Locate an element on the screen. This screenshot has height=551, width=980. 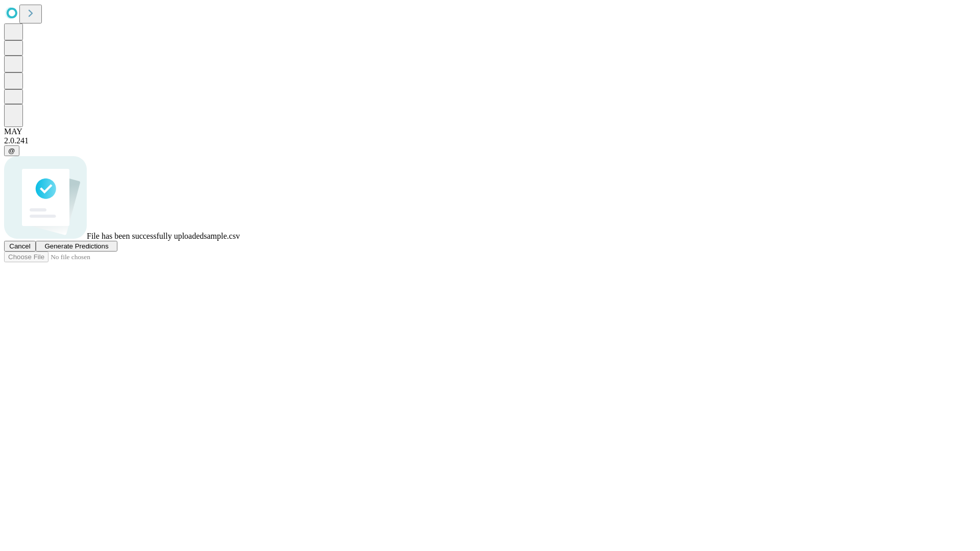
div: 2.0.241 is located at coordinates (490, 141).